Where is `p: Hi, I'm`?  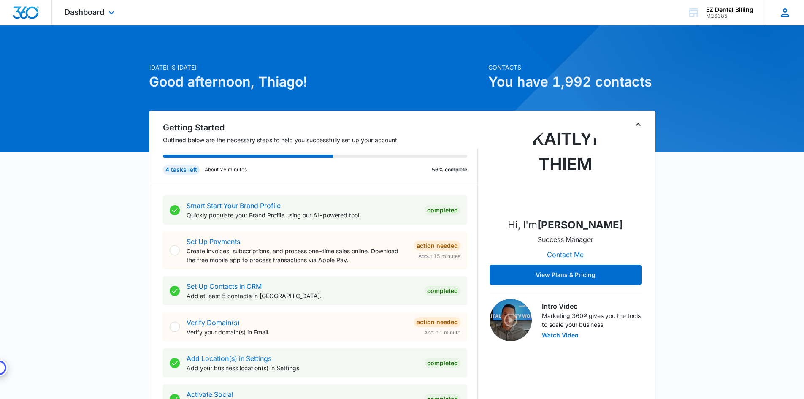
p: Hi, I'm is located at coordinates (565, 225).